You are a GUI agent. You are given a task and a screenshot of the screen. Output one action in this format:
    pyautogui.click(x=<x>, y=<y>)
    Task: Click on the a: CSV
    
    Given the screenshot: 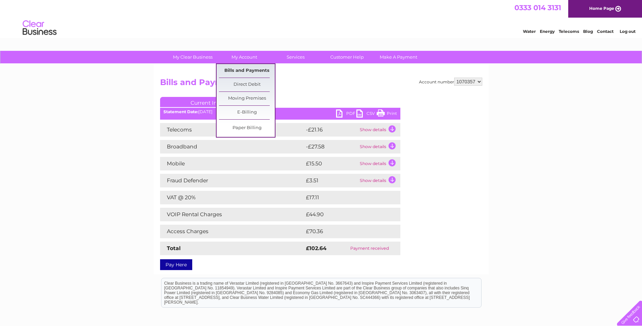 What is the action you would take?
    pyautogui.click(x=367, y=114)
    